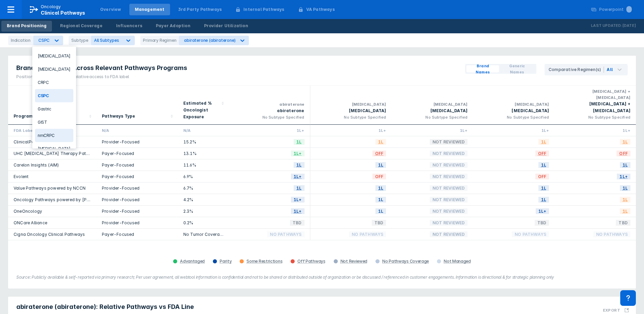 This screenshot has height=314, width=644. Describe the element at coordinates (624, 153) in the screenshot. I see `span: OFF` at that location.